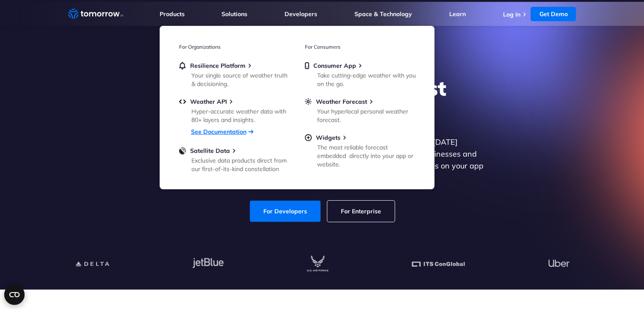  Describe the element at coordinates (300, 14) in the screenshot. I see `a: Developers` at that location.